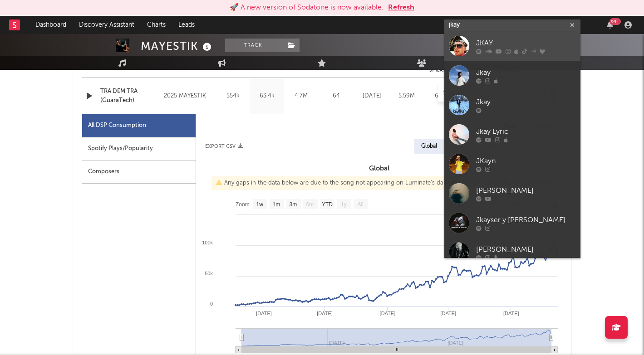  What do you see at coordinates (379, 169) in the screenshot?
I see `h3: Global` at bounding box center [379, 169].